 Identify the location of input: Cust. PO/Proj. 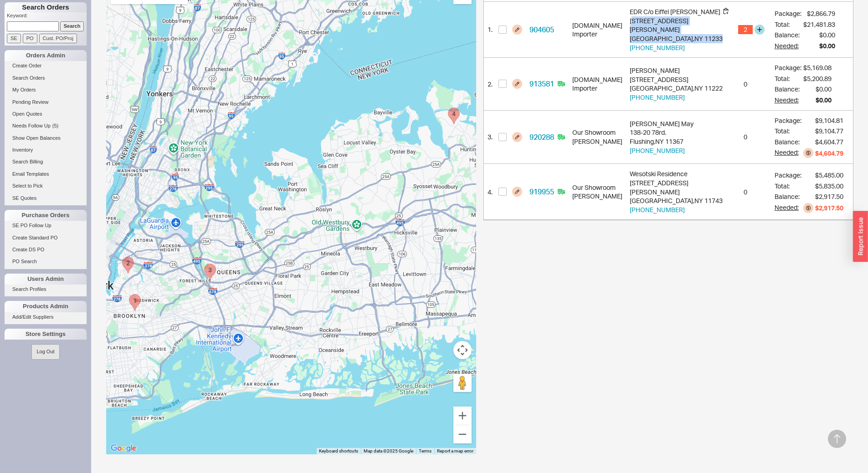
(58, 38).